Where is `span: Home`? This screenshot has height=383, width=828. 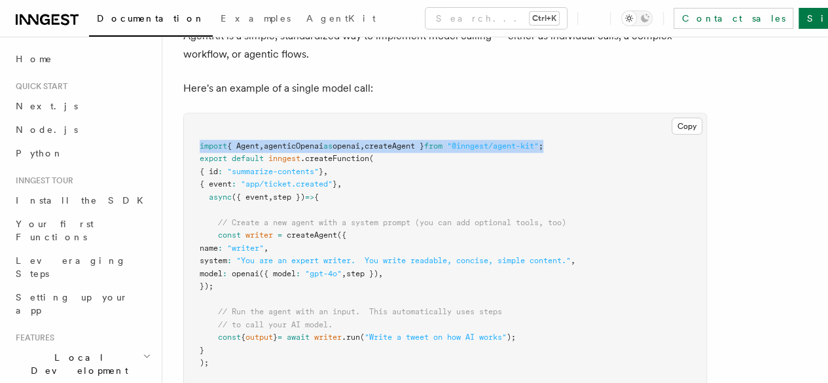 span: Home is located at coordinates (34, 59).